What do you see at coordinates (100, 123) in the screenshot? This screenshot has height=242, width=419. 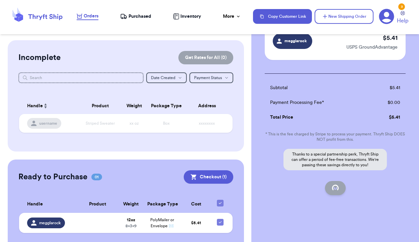 I see `span: Striped Sweater` at bounding box center [100, 123].